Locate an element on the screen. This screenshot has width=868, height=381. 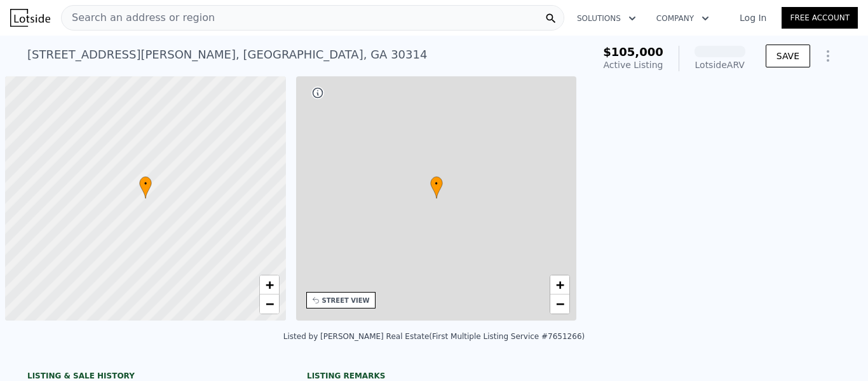
button: Company is located at coordinates (682, 19).